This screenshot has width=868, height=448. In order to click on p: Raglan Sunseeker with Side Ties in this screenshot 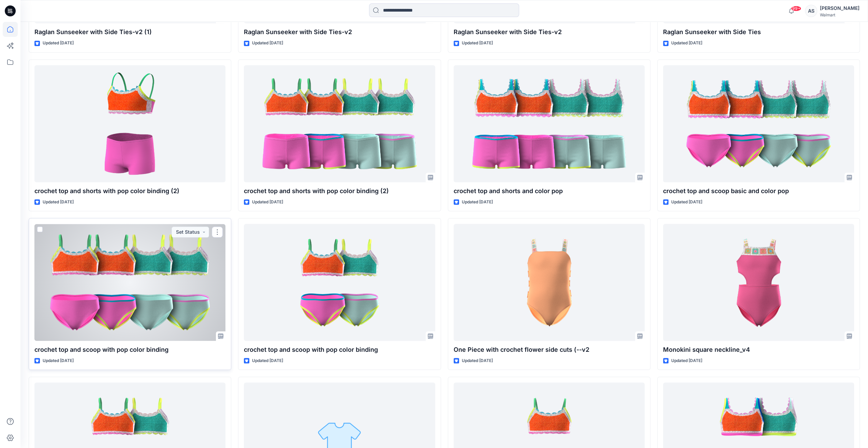, I will do `click(759, 32)`.